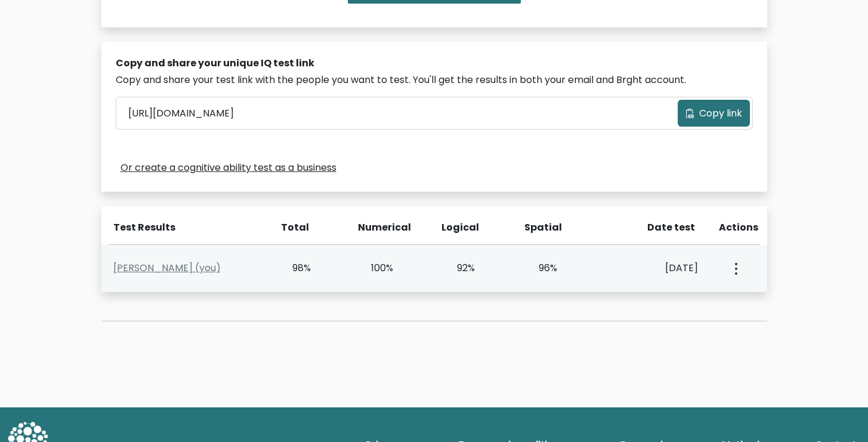 This screenshot has width=868, height=442. I want to click on div: Numerical, so click(375, 227).